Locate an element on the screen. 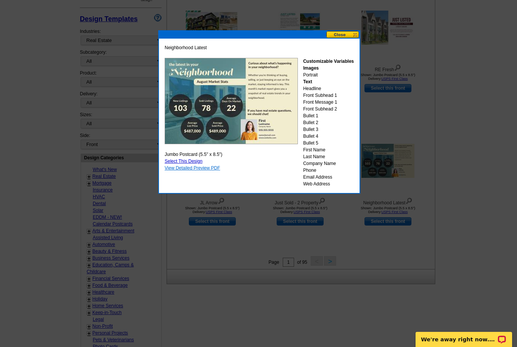 This screenshot has width=517, height=347. div: Portrait Headline Front Subhead 1 Front Message 1 Front Subhead 2 Bullet 1 Bullet 2 Bullet 3 Bull... is located at coordinates (328, 123).